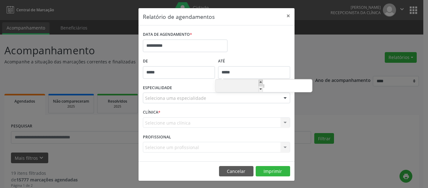 The width and height of the screenshot is (428, 188). What do you see at coordinates (179, 17) in the screenshot?
I see `h5: Relatório de agendamentos` at bounding box center [179, 17].